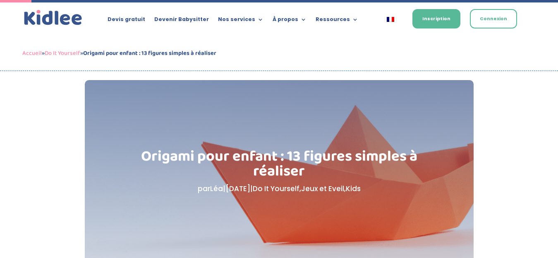 The image size is (558, 258). I want to click on a: Do It Yourself, so click(276, 189).